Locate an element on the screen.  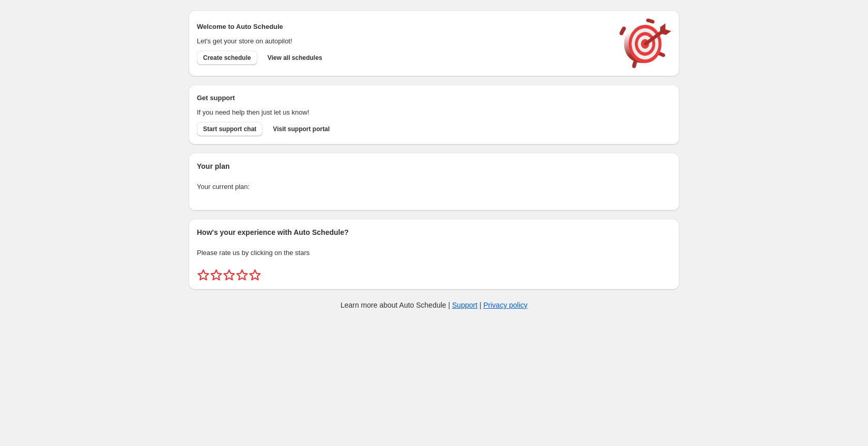
button: View all schedules is located at coordinates (295, 58).